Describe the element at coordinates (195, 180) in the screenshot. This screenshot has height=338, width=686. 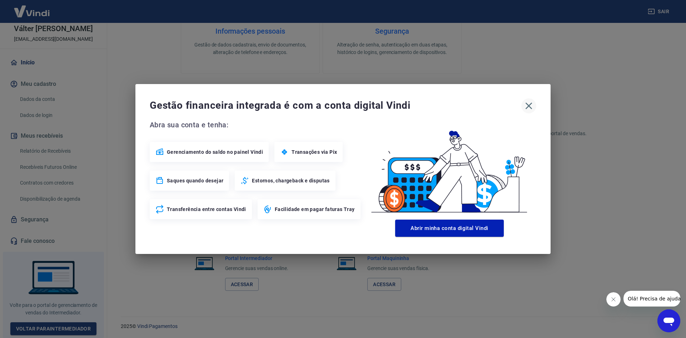
I see `span: Saques quando desejar` at that location.